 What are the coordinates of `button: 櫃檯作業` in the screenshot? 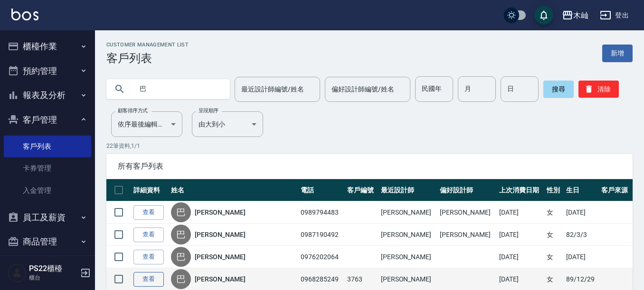 It's located at (48, 47).